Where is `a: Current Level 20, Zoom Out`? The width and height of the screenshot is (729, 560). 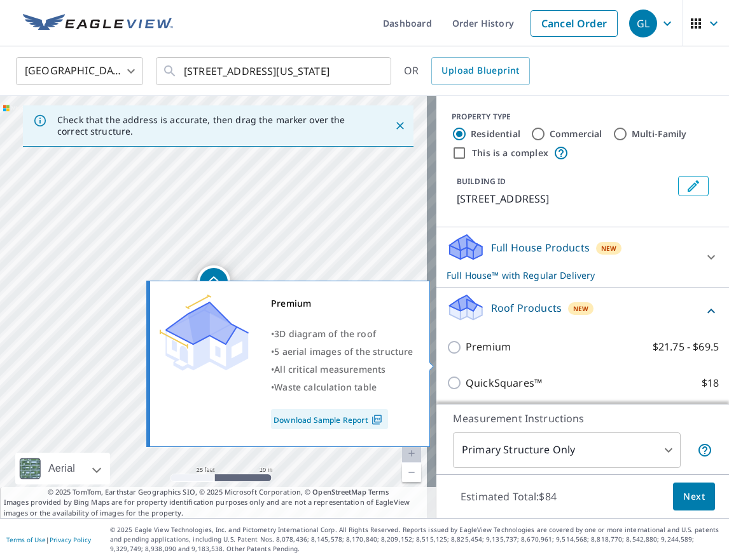
a: Current Level 20, Zoom Out is located at coordinates (411, 472).